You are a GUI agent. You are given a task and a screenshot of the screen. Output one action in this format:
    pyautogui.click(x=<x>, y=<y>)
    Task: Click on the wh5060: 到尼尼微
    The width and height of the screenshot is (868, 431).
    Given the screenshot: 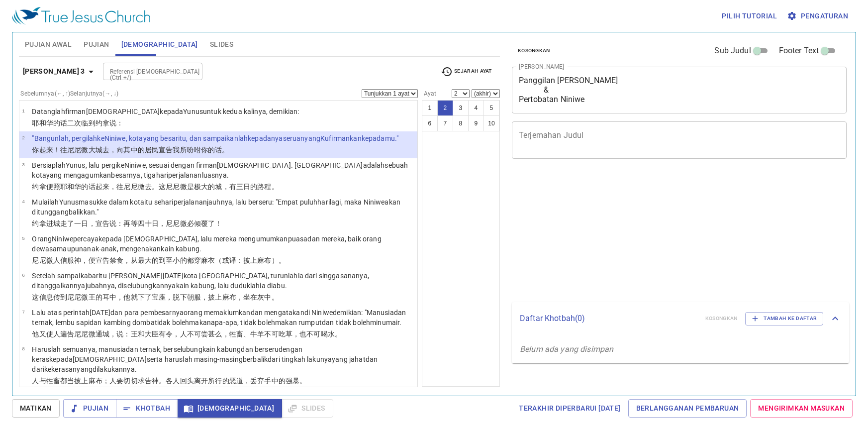 What is the action you would take?
    pyautogui.click(x=169, y=297)
    